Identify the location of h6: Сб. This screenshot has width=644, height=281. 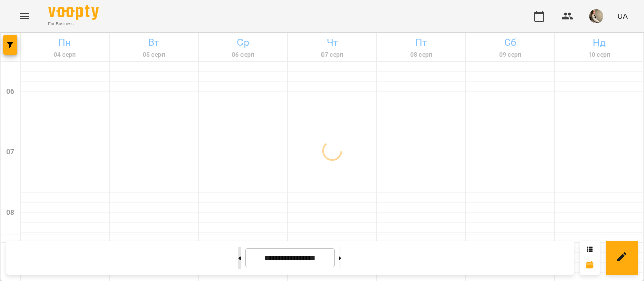
(510, 43).